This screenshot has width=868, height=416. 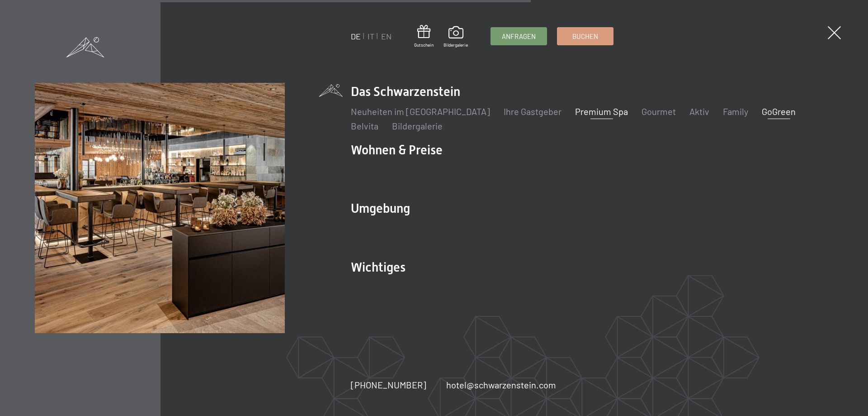 I want to click on a: Family, so click(x=735, y=111).